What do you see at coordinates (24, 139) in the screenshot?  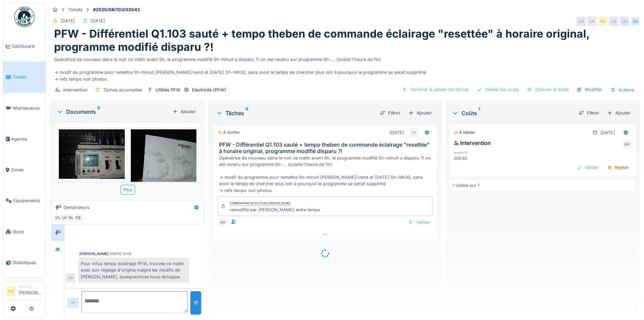 I see `a: Agenda` at bounding box center [24, 139].